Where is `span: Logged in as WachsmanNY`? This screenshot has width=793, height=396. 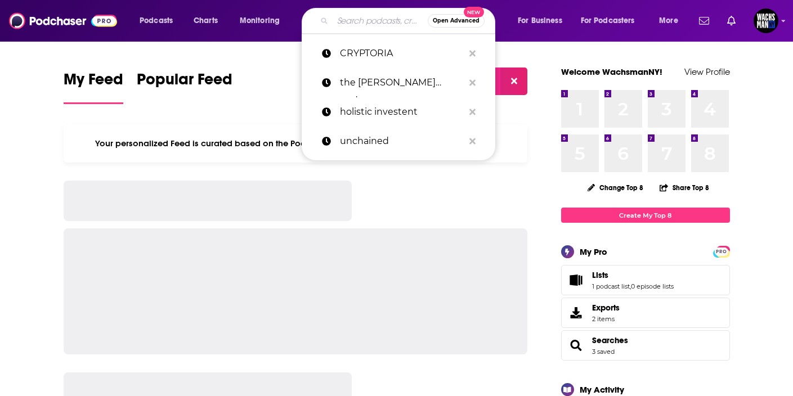
span: Logged in as WachsmanNY is located at coordinates (766, 21).